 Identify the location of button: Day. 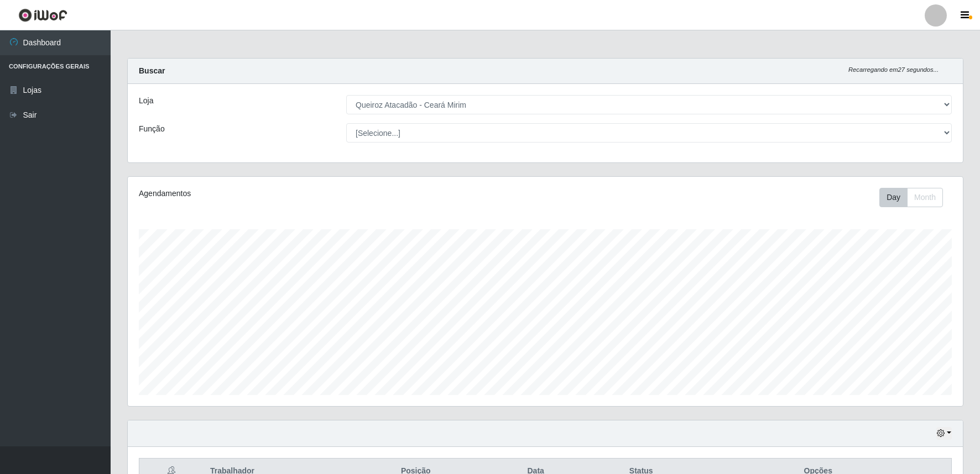
(893, 197).